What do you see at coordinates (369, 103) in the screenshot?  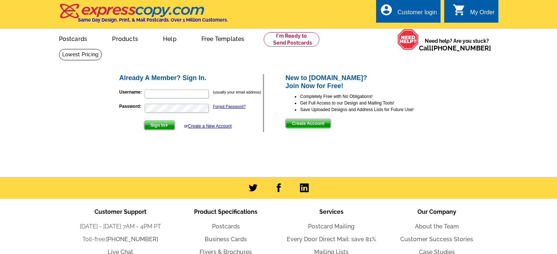 I see `li: Get Full Access to our Design and Mailing Tools!` at bounding box center [369, 103].